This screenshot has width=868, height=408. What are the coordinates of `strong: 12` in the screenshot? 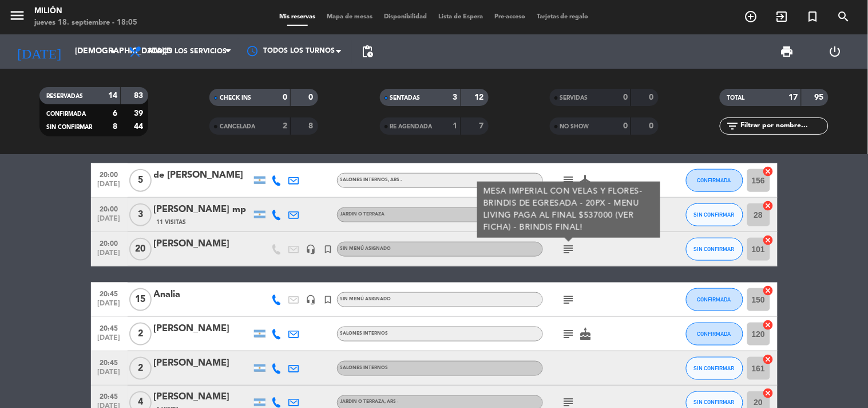 It's located at (480, 98).